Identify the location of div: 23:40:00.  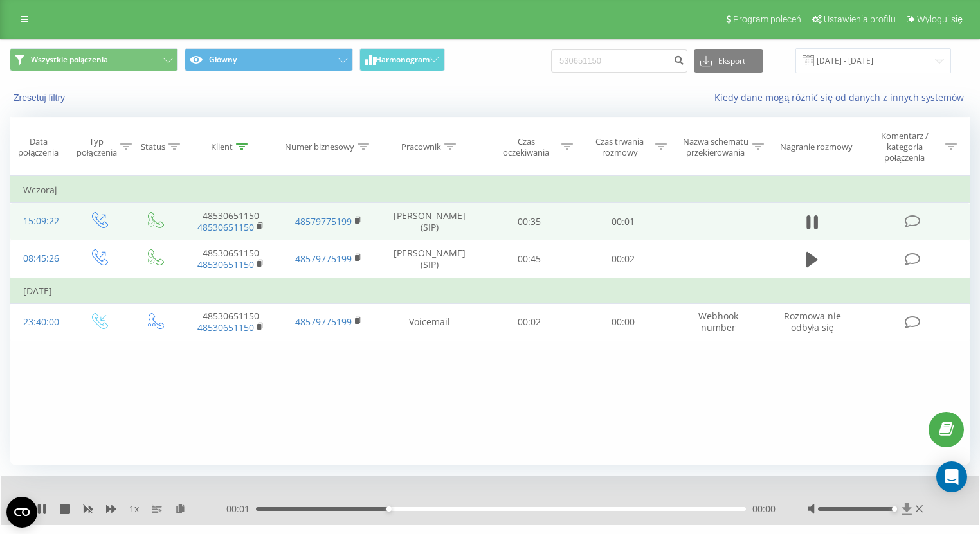
(40, 322).